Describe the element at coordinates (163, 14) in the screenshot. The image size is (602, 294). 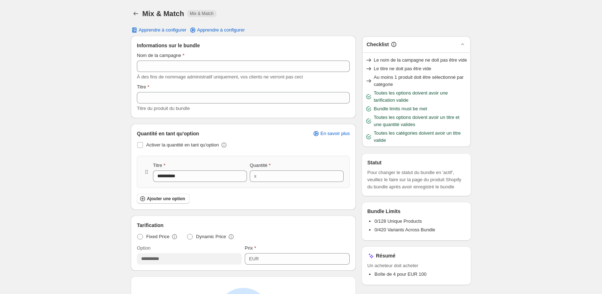
I see `h1: Mix & Match` at that location.